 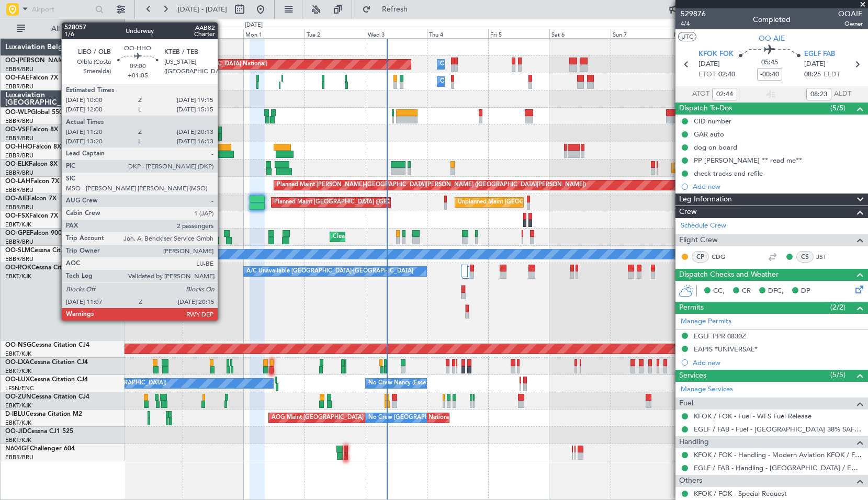 I want to click on span: OO-HHO, so click(x=19, y=147).